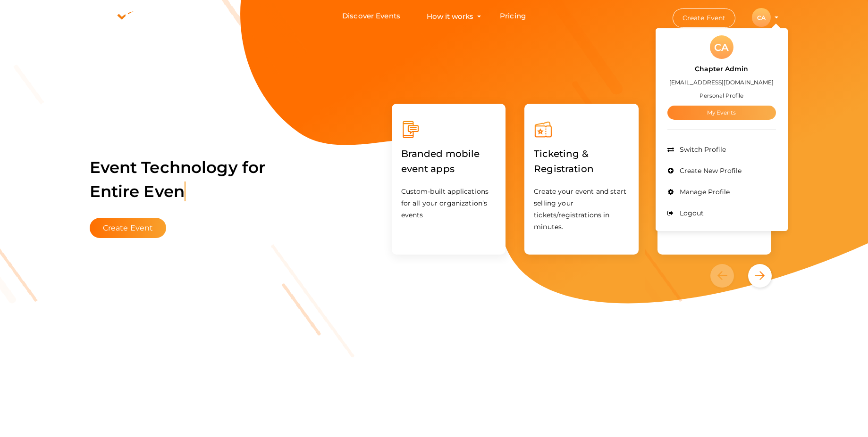  I want to click on p: Custom-built applications for all your organization’s events, so click(449, 203).